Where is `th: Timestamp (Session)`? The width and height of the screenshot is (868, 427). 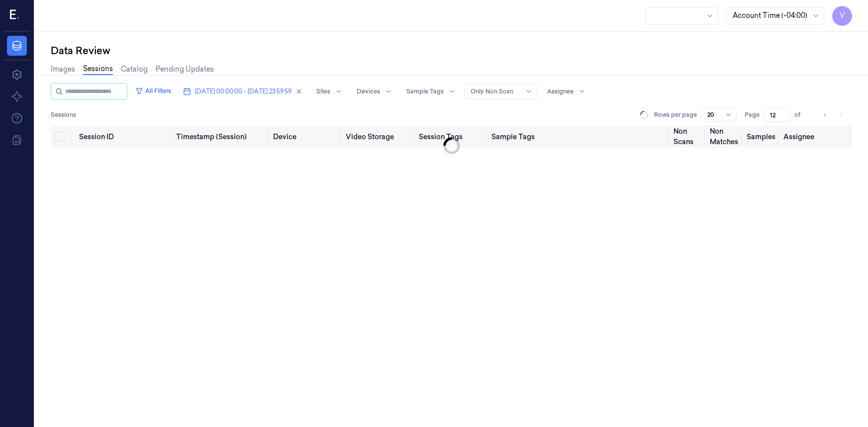
th: Timestamp (Session) is located at coordinates (220, 137).